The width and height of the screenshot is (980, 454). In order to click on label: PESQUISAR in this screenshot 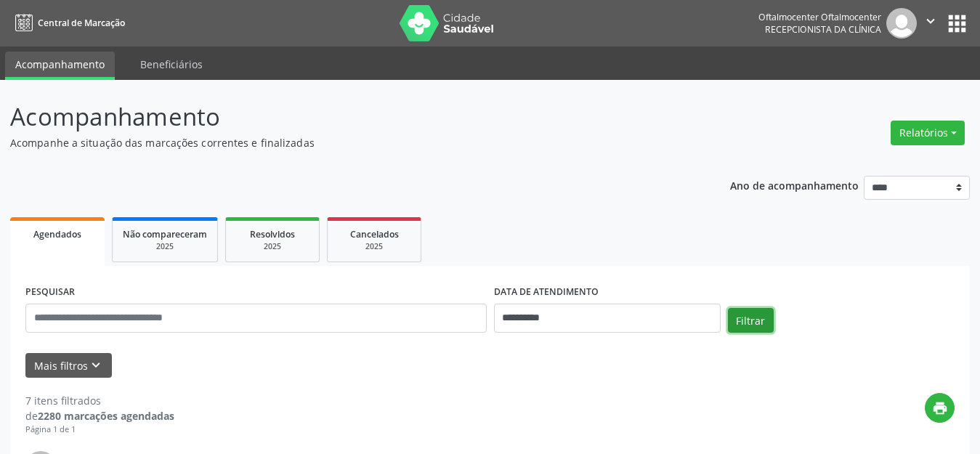, I will do `click(50, 292)`.